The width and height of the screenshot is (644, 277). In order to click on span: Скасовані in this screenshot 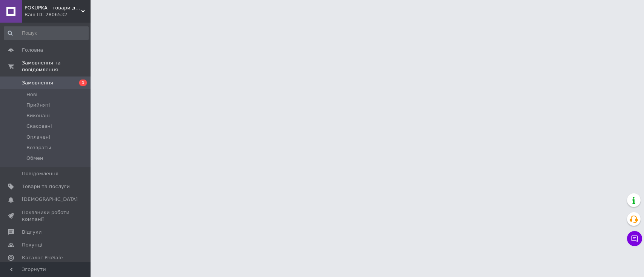, I will do `click(39, 126)`.